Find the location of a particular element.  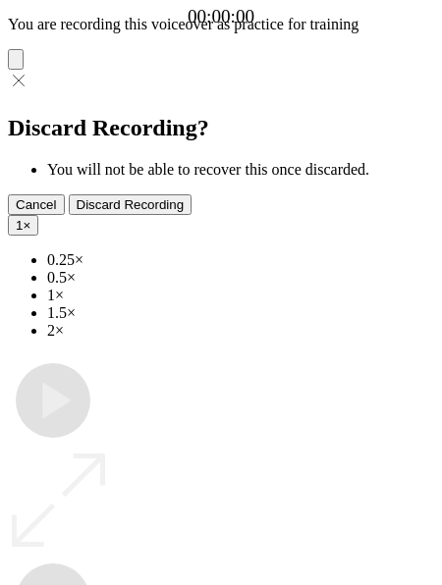

button: 1× is located at coordinates (23, 225).